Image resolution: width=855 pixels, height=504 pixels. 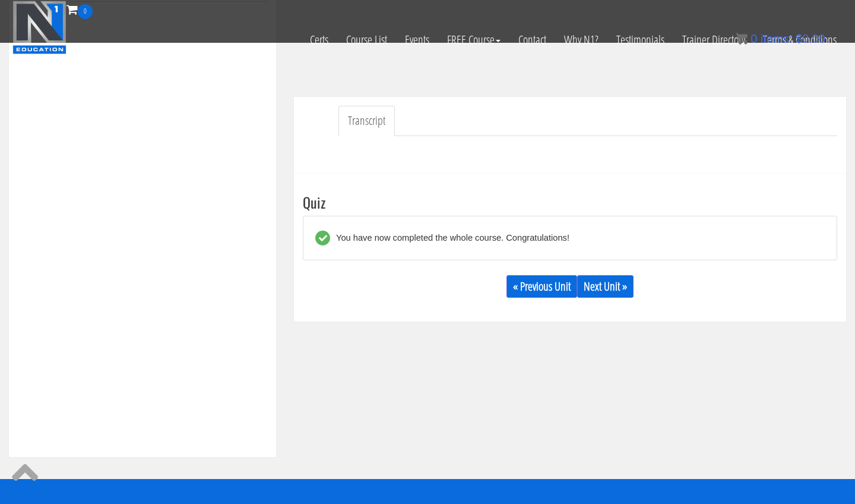 I want to click on a: Next Unit », so click(x=605, y=286).